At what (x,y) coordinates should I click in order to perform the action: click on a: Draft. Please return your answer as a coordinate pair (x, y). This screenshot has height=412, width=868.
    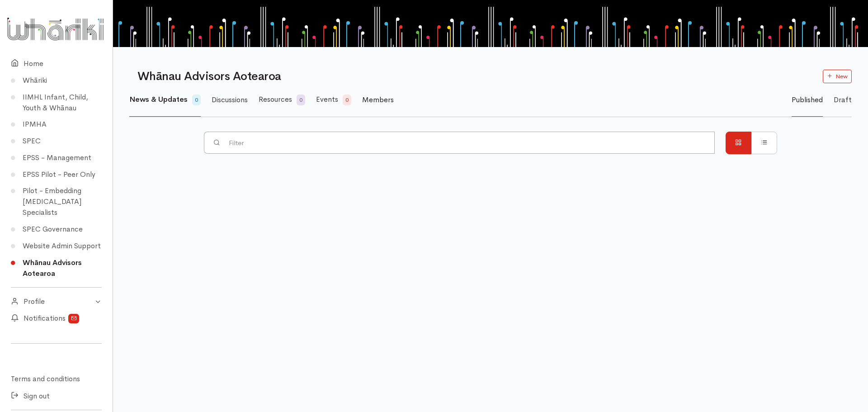
    Looking at the image, I should click on (842, 100).